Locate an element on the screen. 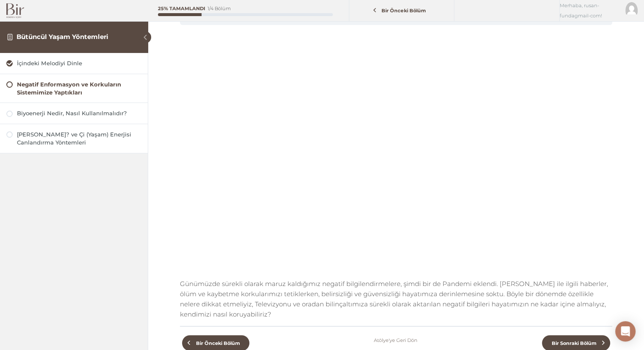 The image size is (644, 350). div: İçindeki Melodiyi Dinle is located at coordinates (79, 63).